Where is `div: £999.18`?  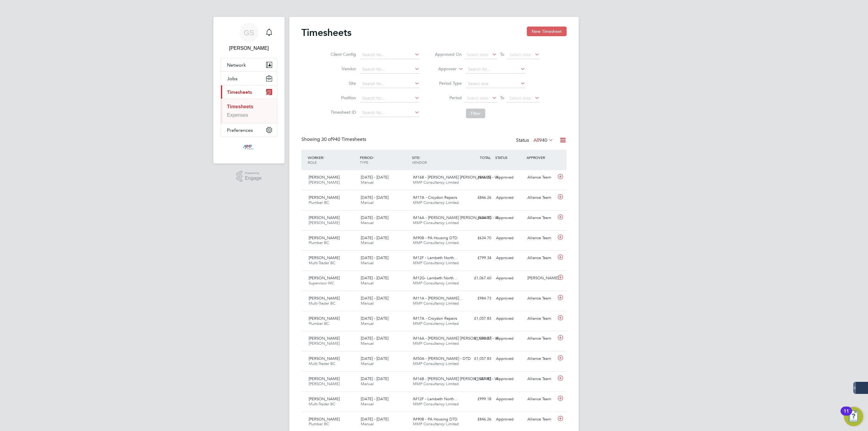 div: £999.18 is located at coordinates (478, 399).